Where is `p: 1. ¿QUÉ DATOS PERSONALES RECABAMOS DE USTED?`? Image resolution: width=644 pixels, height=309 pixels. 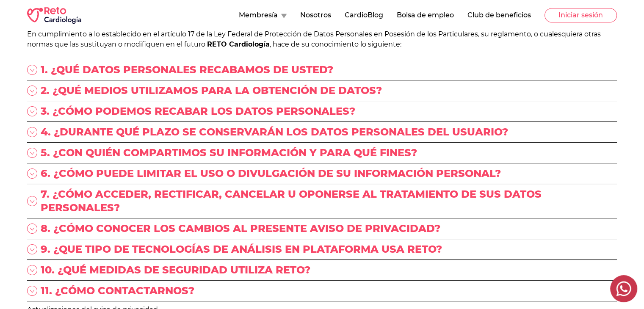 p: 1. ¿QUÉ DATOS PERSONALES RECABAMOS DE USTED? is located at coordinates (187, 70).